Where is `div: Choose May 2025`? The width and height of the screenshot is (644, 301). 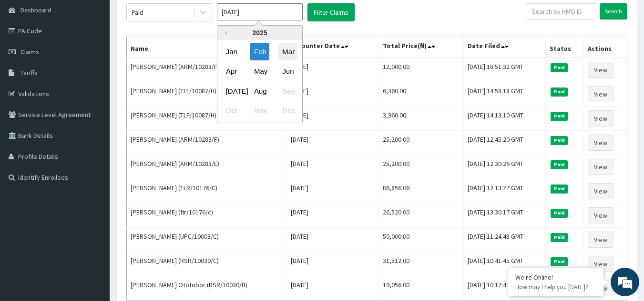
div: Choose May 2025 is located at coordinates (260, 72).